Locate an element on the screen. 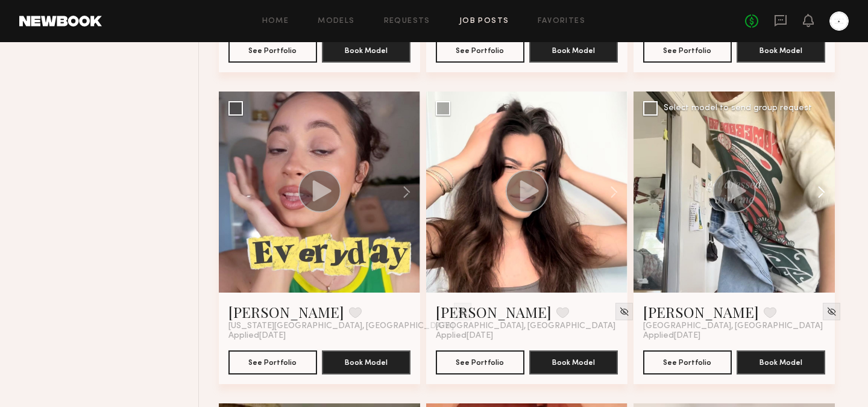 Image resolution: width=868 pixels, height=407 pixels. a: Job Posts is located at coordinates (484, 21).